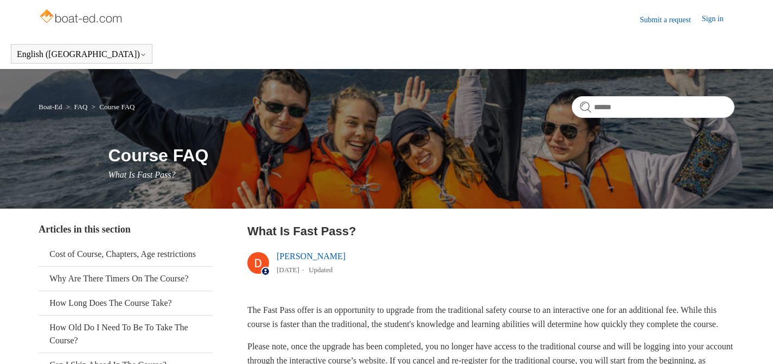  What do you see at coordinates (50, 106) in the screenshot?
I see `a: Boat-Ed` at bounding box center [50, 106].